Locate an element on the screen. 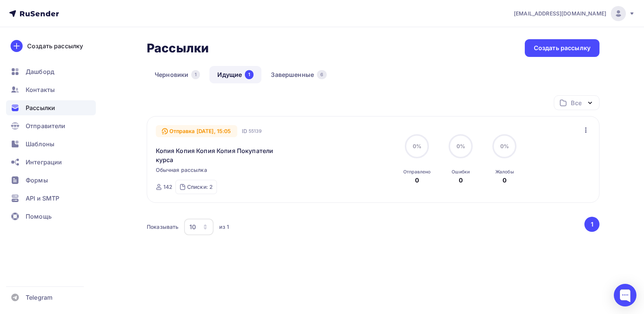  div: Жалобы is located at coordinates (504, 172).